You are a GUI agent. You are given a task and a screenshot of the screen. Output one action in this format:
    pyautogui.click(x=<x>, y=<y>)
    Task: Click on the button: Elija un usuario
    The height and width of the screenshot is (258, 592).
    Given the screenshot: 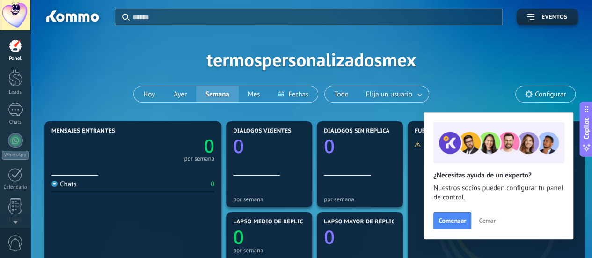 What is the action you would take?
    pyautogui.click(x=393, y=94)
    